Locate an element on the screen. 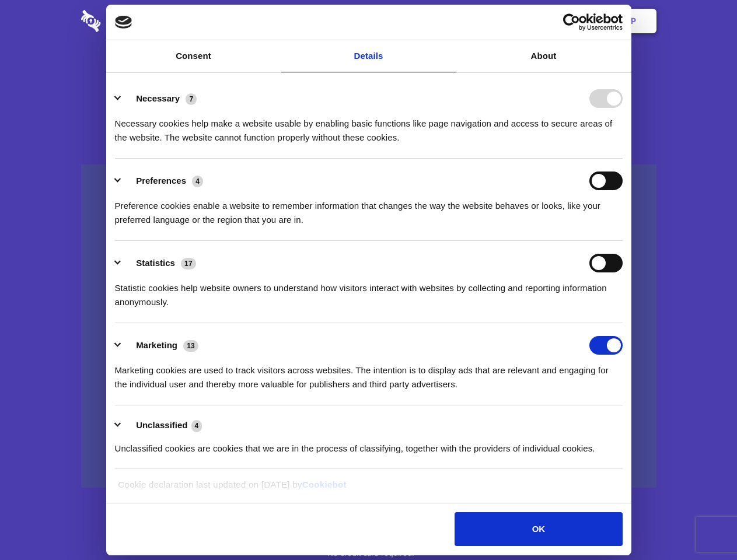 Image resolution: width=737 pixels, height=560 pixels. button: Necessary (7) is located at coordinates (160, 98).